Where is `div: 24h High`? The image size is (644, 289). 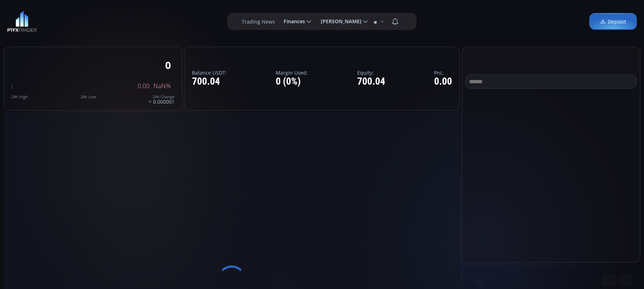 div: 24h High is located at coordinates (20, 97).